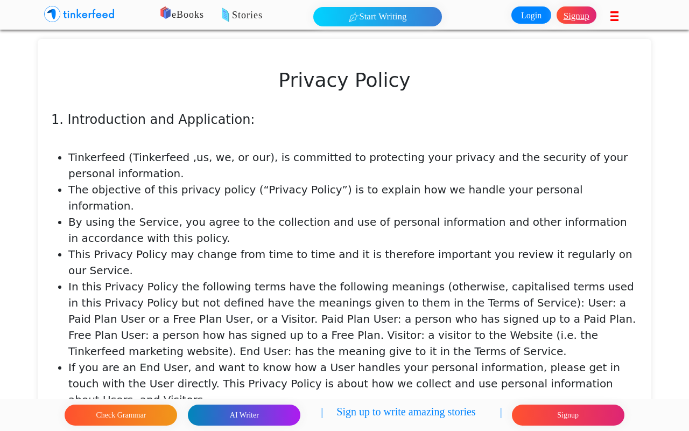 This screenshot has height=431, width=689. What do you see at coordinates (568, 415) in the screenshot?
I see `button: Signup` at bounding box center [568, 415].